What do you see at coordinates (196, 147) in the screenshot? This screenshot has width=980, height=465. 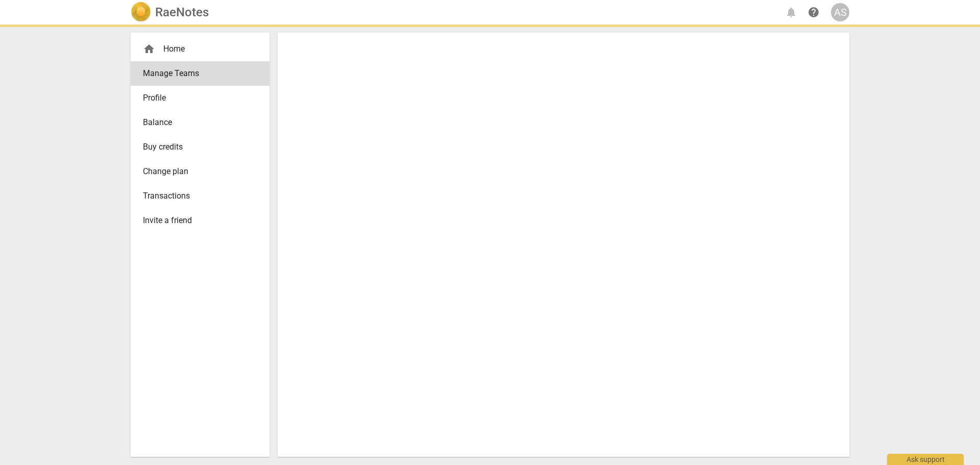 I see `span: Buy credits` at bounding box center [196, 147].